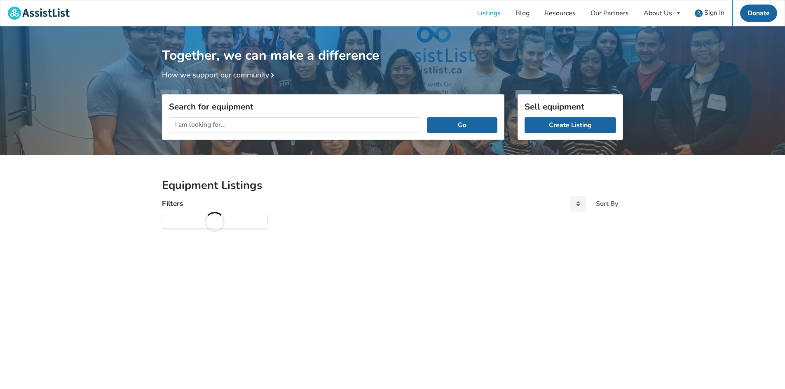  What do you see at coordinates (657, 13) in the screenshot?
I see `div: About Us` at bounding box center [657, 13].